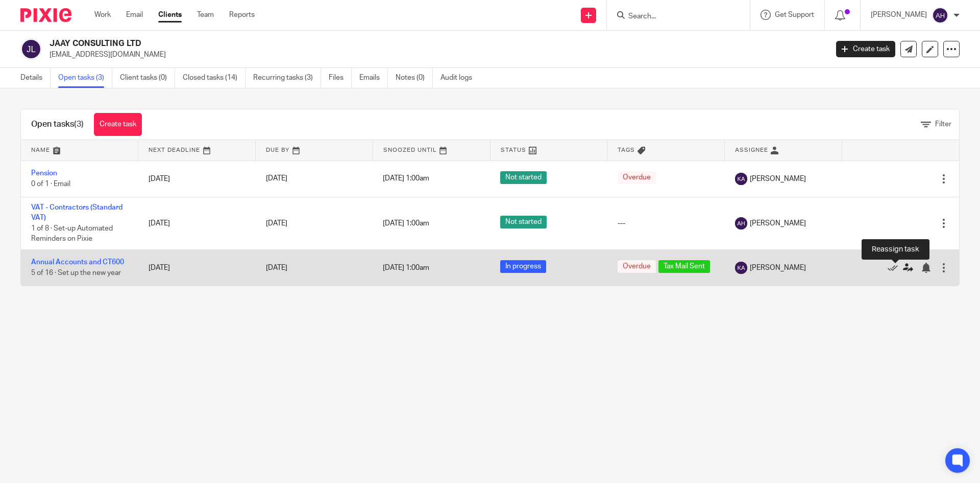  What do you see at coordinates (134, 15) in the screenshot?
I see `a: Email` at bounding box center [134, 15].